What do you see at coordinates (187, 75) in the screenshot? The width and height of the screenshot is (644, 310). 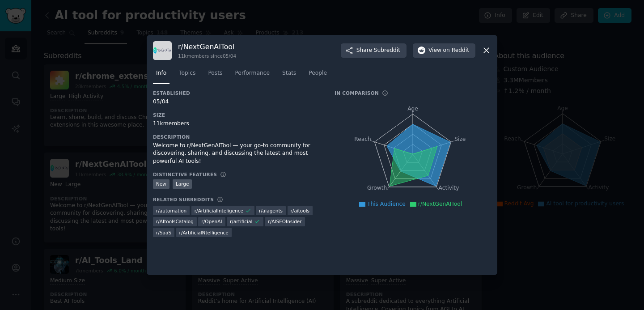 I see `a: Topics` at bounding box center [187, 75].